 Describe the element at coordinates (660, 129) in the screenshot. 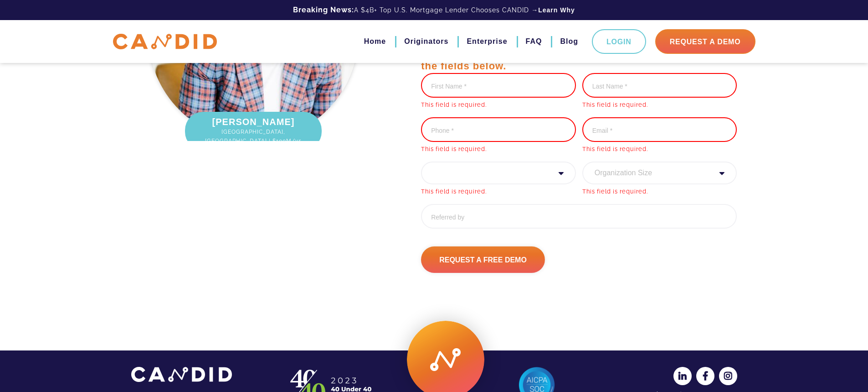

I see `input: Email *` at that location.